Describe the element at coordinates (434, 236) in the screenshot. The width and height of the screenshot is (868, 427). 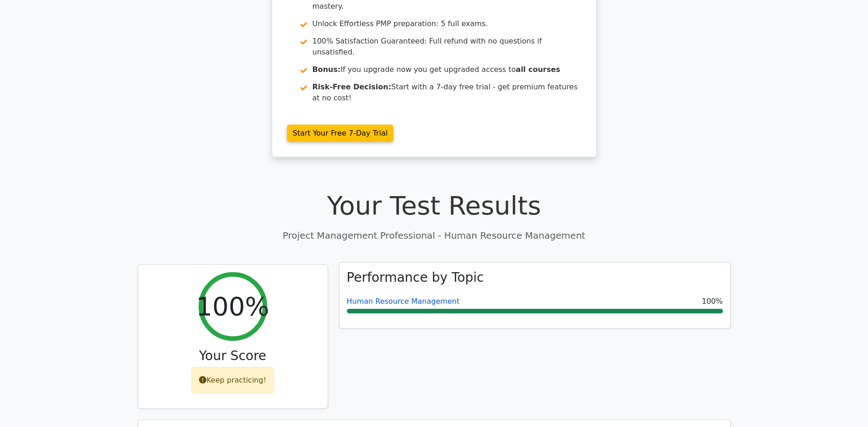
I see `p: Project Management Professional - Human Resource Management` at that location.